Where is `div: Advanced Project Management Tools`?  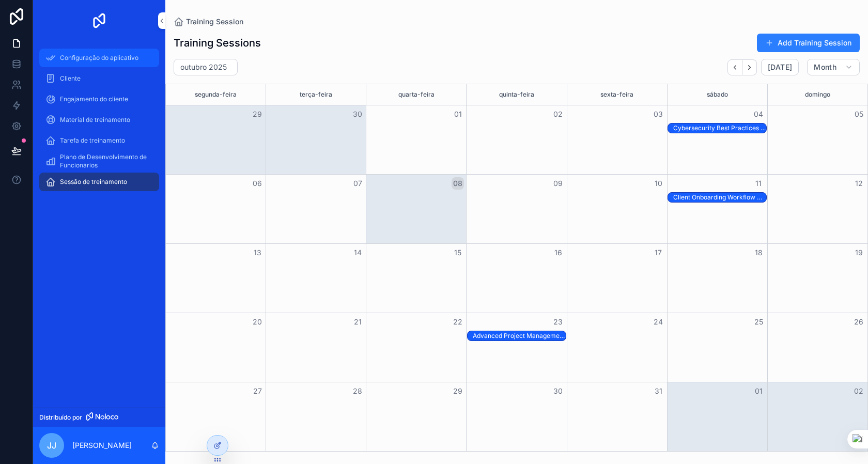
div: Advanced Project Management Tools is located at coordinates (519, 336).